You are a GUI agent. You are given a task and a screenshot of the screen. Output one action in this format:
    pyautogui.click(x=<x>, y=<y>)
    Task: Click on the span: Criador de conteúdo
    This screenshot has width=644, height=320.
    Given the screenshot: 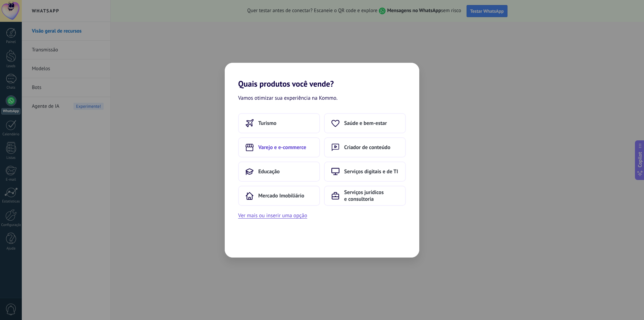 What is the action you would take?
    pyautogui.click(x=367, y=147)
    